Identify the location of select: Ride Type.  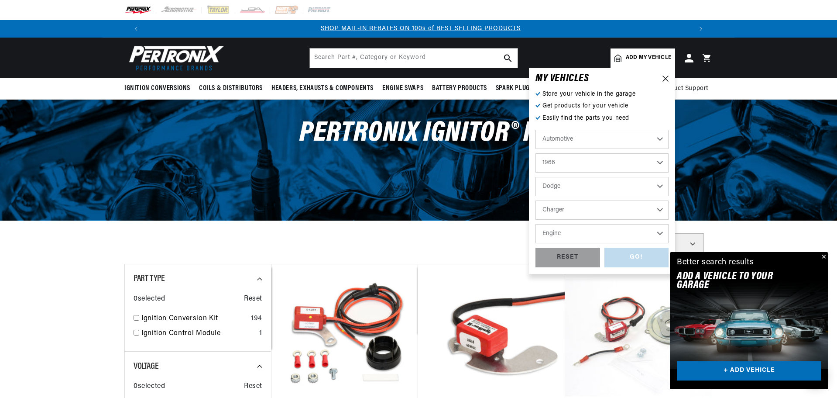
(602, 139).